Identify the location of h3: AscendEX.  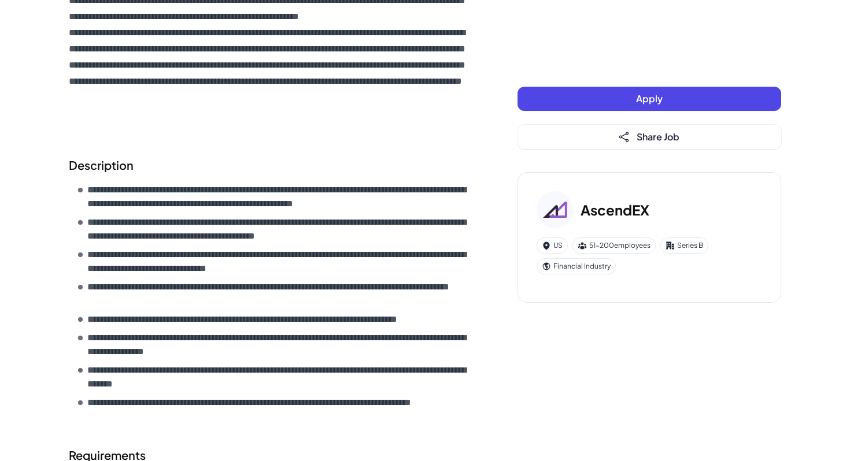
(615, 210).